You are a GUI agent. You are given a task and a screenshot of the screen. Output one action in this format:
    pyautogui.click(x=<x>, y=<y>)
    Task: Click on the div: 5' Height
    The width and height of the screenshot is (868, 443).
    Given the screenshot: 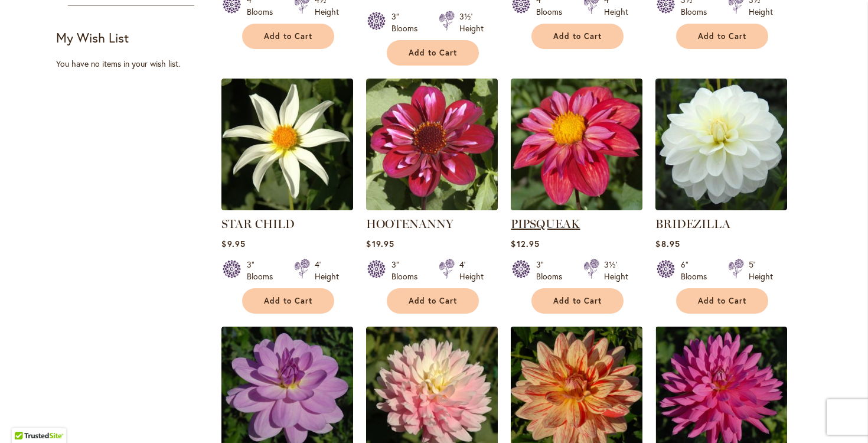 What is the action you would take?
    pyautogui.click(x=760, y=270)
    